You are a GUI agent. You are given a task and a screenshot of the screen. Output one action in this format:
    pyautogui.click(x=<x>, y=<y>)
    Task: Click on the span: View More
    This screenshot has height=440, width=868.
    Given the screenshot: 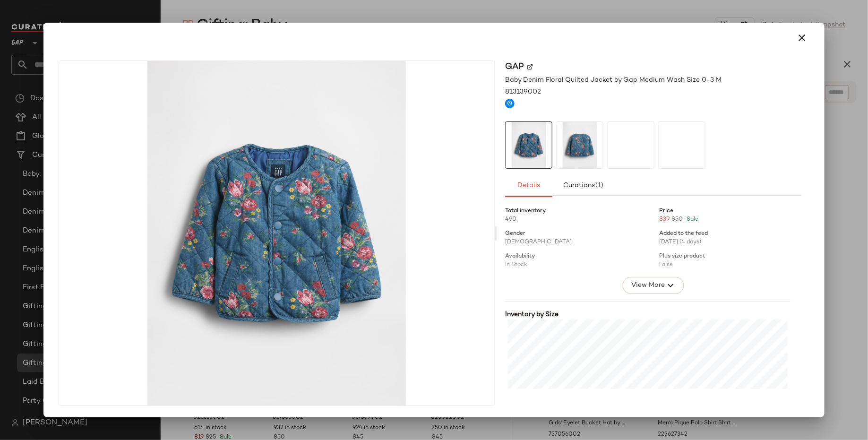 What is the action you would take?
    pyautogui.click(x=648, y=285)
    